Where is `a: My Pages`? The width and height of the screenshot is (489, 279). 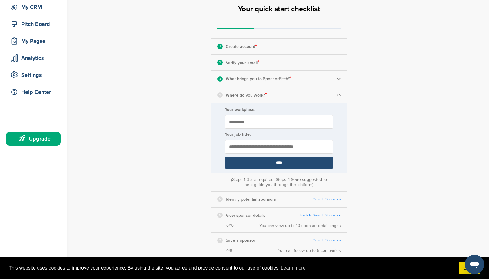 a: My Pages is located at coordinates (33, 41).